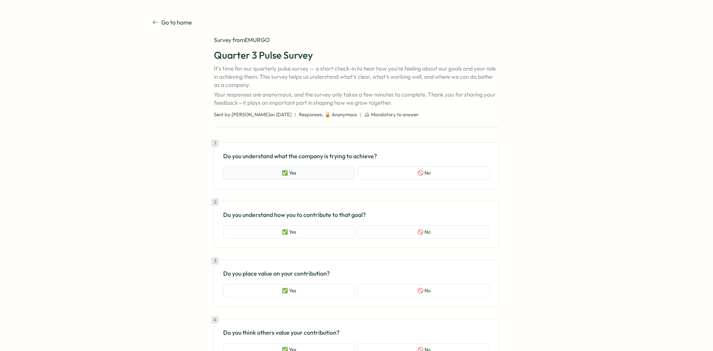 This screenshot has width=713, height=351. What do you see at coordinates (356, 55) in the screenshot?
I see `h1: Quarter 3 Pulse Survey` at bounding box center [356, 55].